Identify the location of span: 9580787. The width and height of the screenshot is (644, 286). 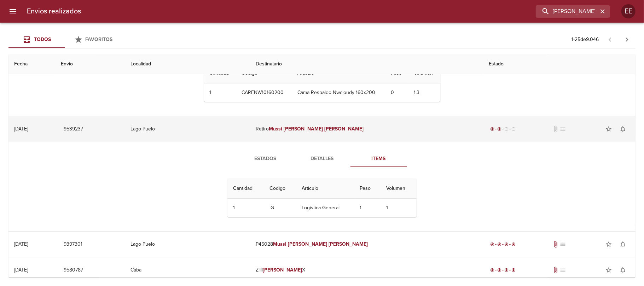
(73, 270).